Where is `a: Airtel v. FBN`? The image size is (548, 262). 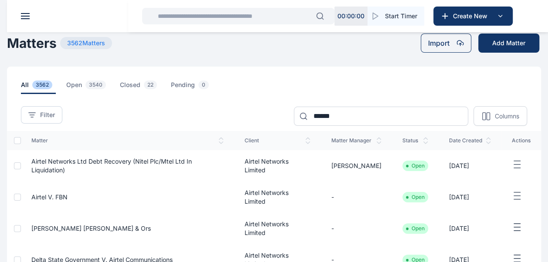 a: Airtel v. FBN is located at coordinates (49, 197).